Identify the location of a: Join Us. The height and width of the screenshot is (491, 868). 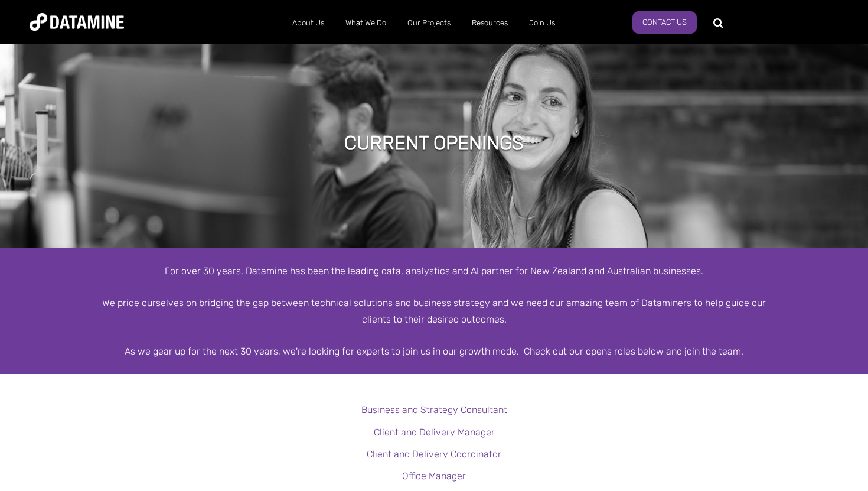
(542, 23).